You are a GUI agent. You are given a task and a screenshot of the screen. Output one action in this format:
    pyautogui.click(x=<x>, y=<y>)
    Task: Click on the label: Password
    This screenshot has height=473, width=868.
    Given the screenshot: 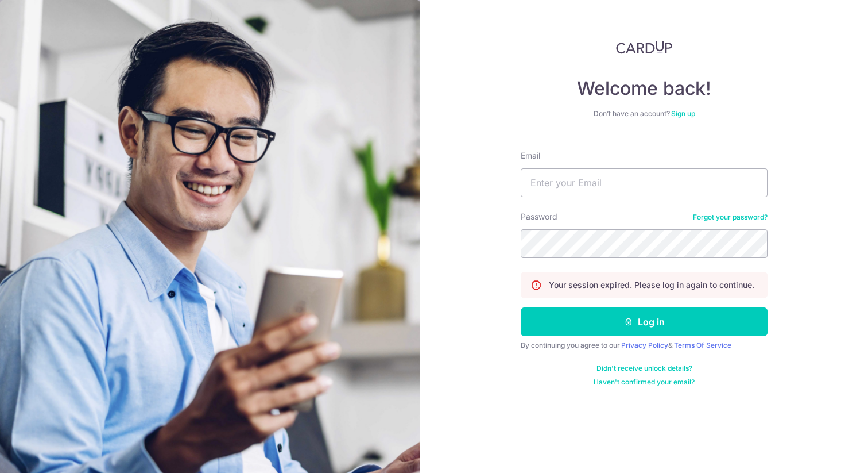 What is the action you would take?
    pyautogui.click(x=539, y=216)
    